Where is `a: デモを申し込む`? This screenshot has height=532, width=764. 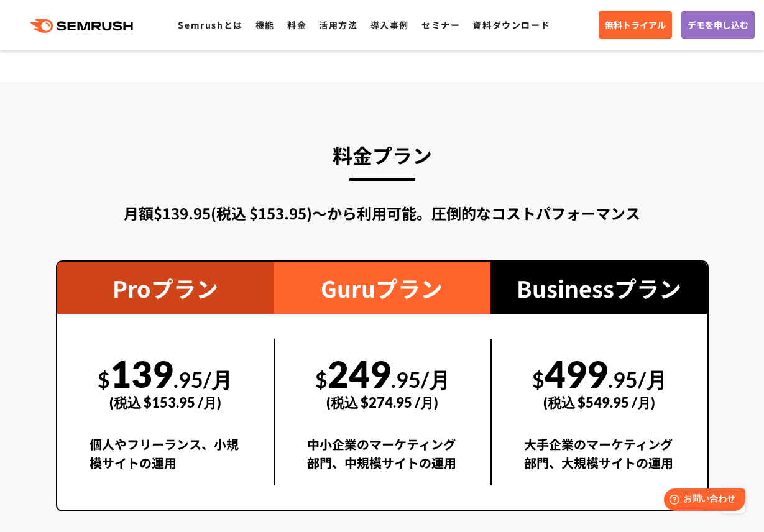 a: デモを申し込む is located at coordinates (718, 25).